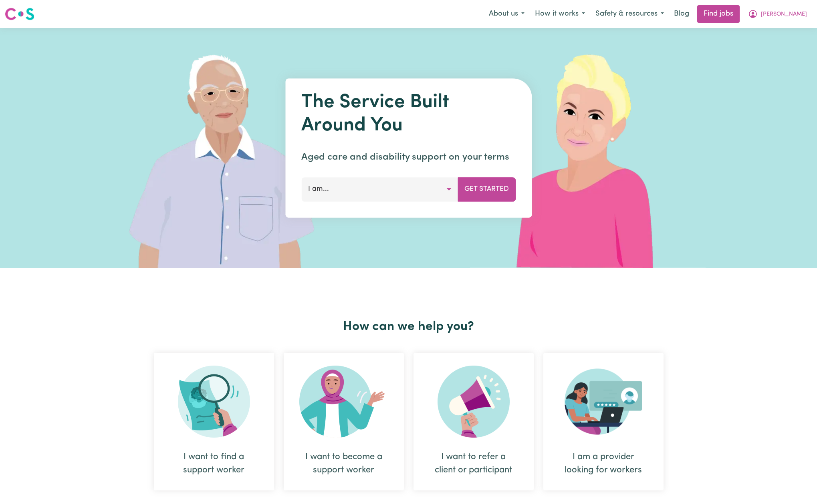 Image resolution: width=817 pixels, height=504 pixels. Describe the element at coordinates (681, 14) in the screenshot. I see `a: Blog` at that location.